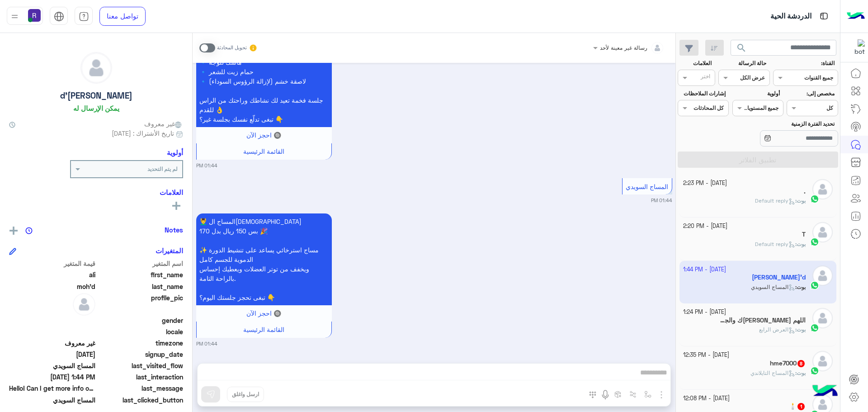 Image resolution: width=868 pixels, height=412 pixels. Describe the element at coordinates (52, 286) in the screenshot. I see `span: moh'd` at that location.